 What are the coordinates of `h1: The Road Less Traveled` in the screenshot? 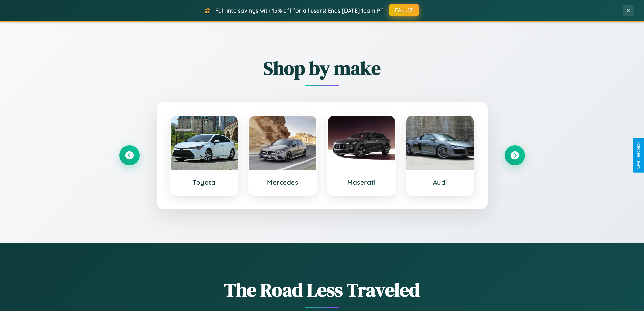 It's located at (322, 290).